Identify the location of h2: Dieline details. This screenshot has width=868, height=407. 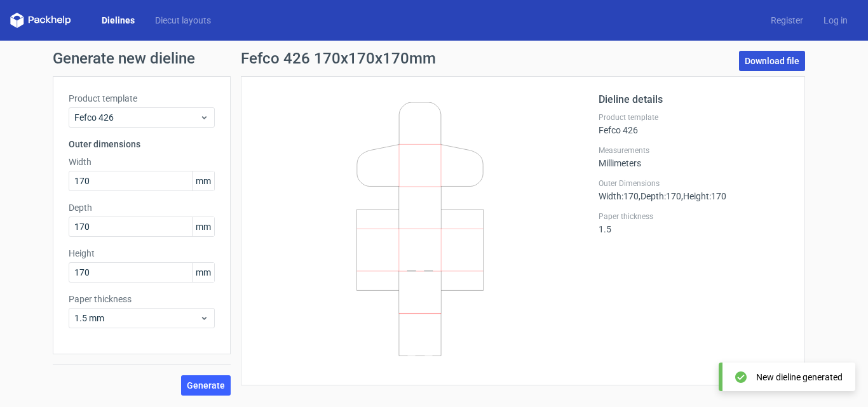
(694, 100).